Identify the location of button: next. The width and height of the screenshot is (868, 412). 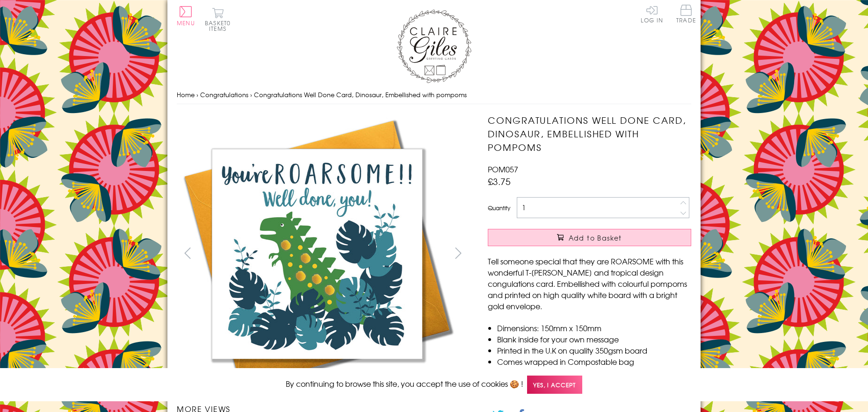
(459, 253).